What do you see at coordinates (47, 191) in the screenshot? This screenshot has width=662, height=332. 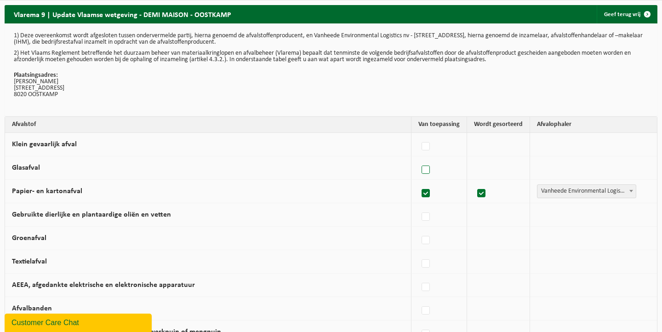 I see `label: Papier- en kartonafval` at bounding box center [47, 191].